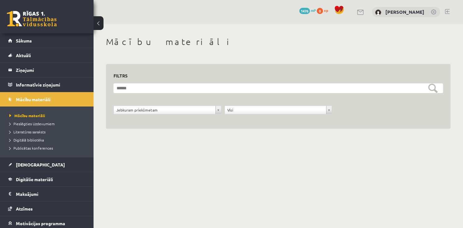 The height and width of the screenshot is (228, 463). Describe the element at coordinates (32, 19) in the screenshot. I see `a: Rīgas 1. Tālmācības vidusskola` at that location.